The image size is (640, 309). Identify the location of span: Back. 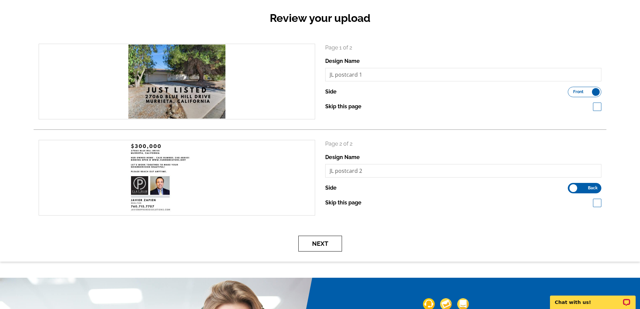
(593, 188).